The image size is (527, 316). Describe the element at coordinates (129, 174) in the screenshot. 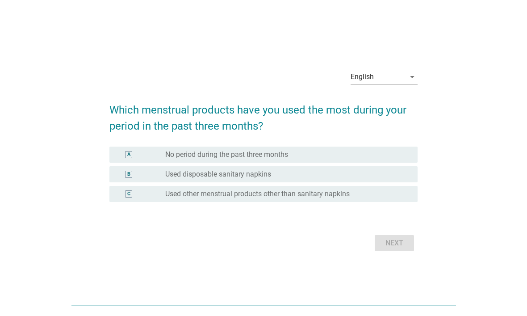

I see `div: B` at that location.